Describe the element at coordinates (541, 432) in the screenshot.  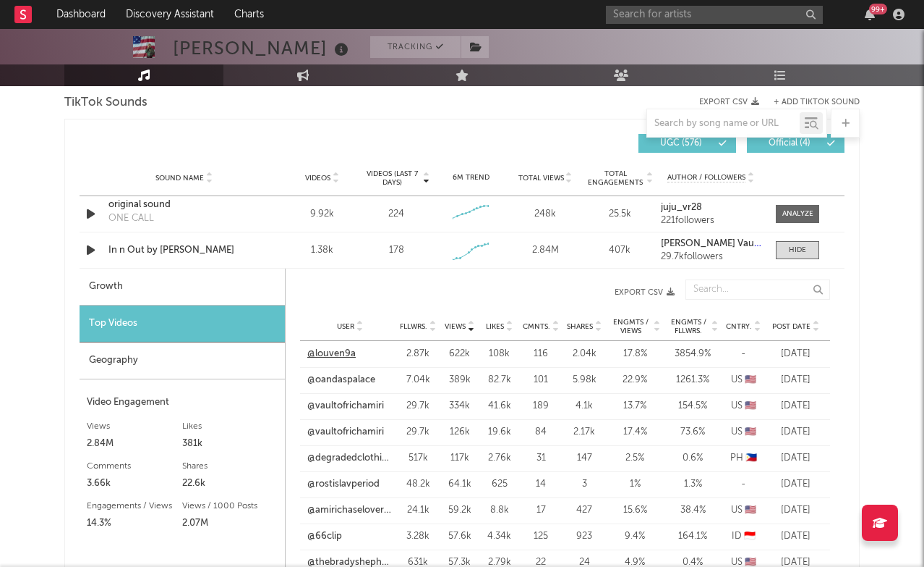
I see `div: 84` at that location.